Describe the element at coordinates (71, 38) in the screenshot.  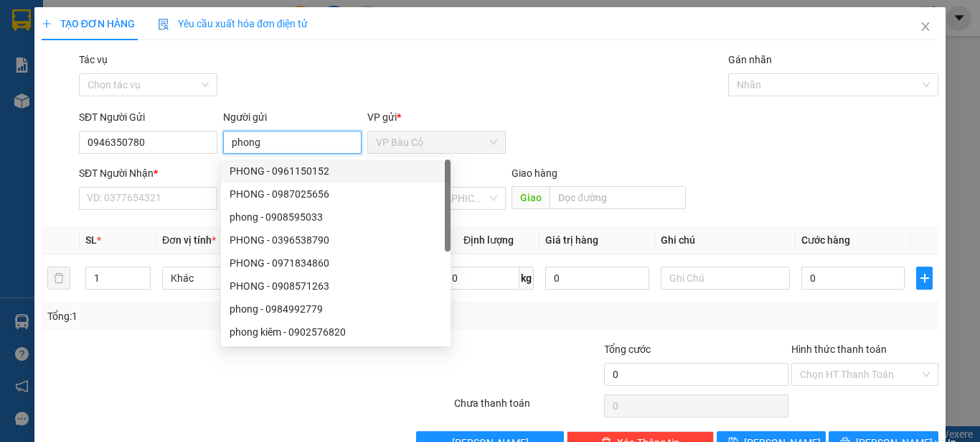
I see `div: chị cúc` at that location.